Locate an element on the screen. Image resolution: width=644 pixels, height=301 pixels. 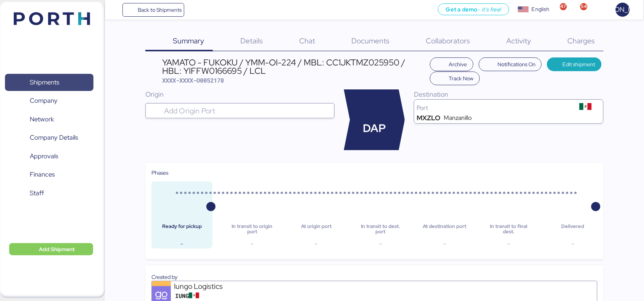
span: Finances is located at coordinates (42, 174).